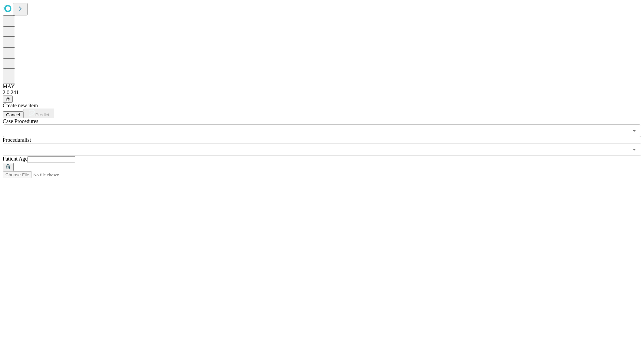 The height and width of the screenshot is (362, 644). What do you see at coordinates (20, 121) in the screenshot?
I see `span: Scheduled Procedure` at bounding box center [20, 121].